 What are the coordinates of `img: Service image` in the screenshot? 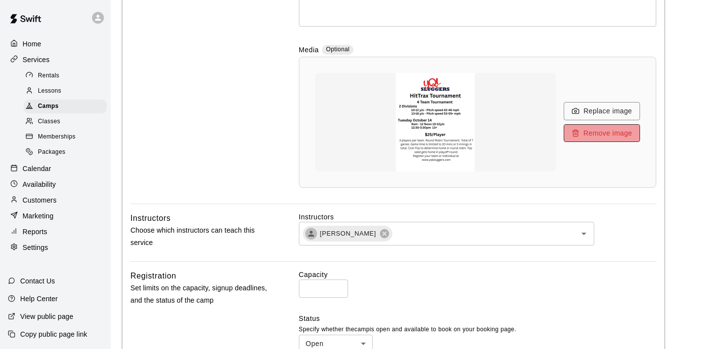 It's located at (435, 122).